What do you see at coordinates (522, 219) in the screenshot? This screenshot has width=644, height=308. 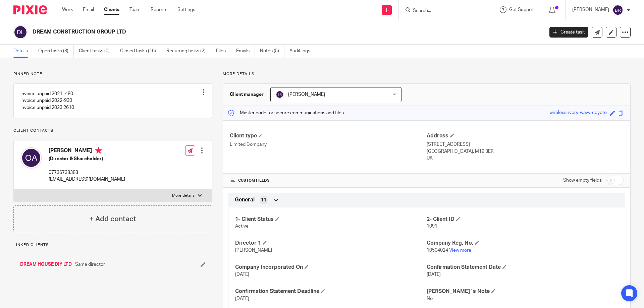 I see `h4: 2- Client ID` at bounding box center [522, 219].